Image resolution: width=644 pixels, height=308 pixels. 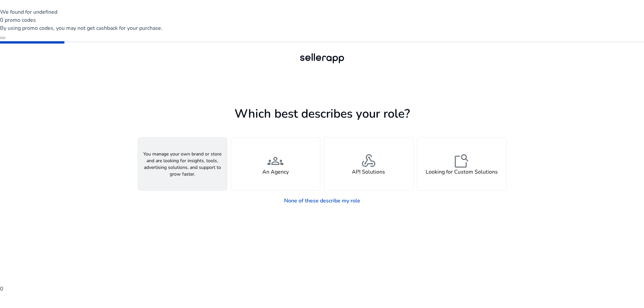 I want to click on button: You manage your own brand or store and are looking for insights, tools, advertising solutions, an..., so click(x=183, y=164).